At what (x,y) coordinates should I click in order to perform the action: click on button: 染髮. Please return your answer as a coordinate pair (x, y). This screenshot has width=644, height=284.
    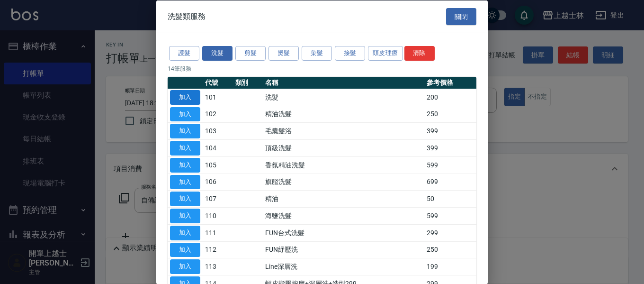
    Looking at the image, I should click on (317, 53).